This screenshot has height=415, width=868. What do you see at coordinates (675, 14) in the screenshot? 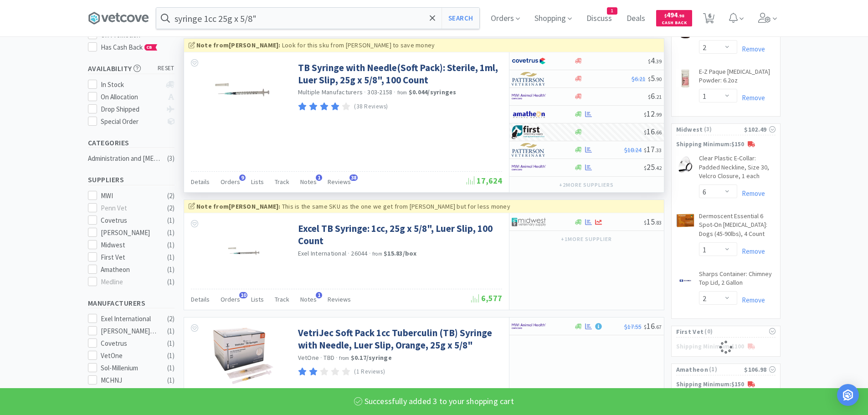
I see `span: 494` at bounding box center [675, 14].